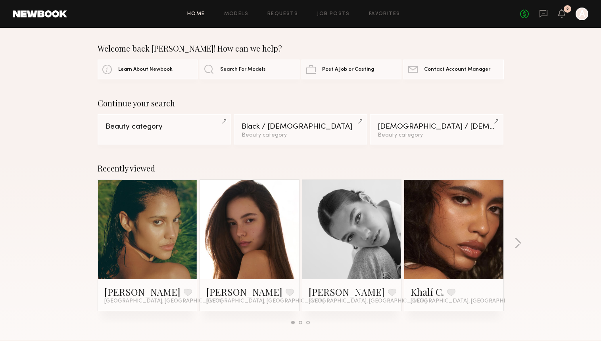 This screenshot has height=341, width=601. Describe the element at coordinates (457, 69) in the screenshot. I see `span: Contact Account Manager` at that location.